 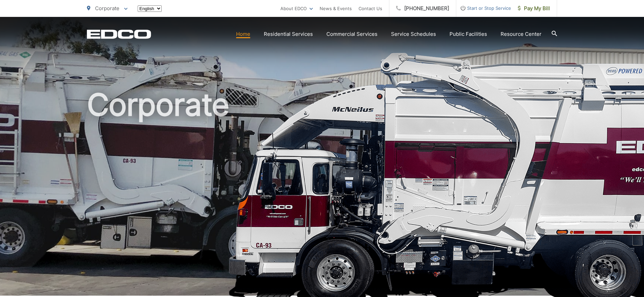 I want to click on a: Contact Us, so click(x=370, y=9).